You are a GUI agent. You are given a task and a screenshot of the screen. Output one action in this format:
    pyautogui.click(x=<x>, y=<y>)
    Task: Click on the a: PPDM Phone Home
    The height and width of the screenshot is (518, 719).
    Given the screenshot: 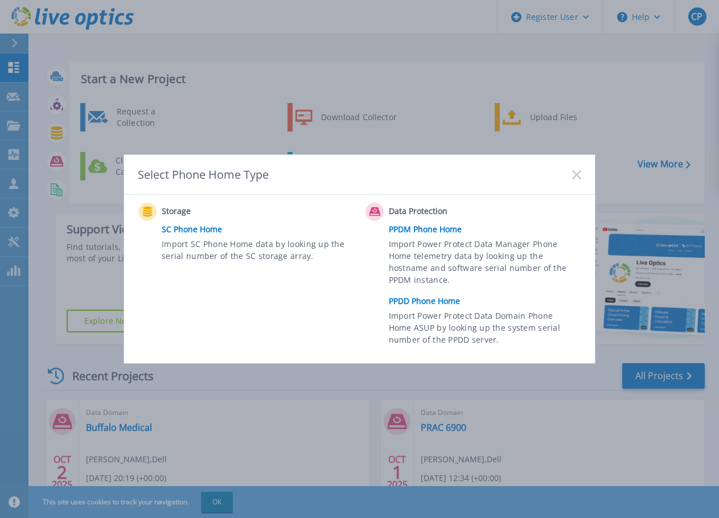 What is the action you would take?
    pyautogui.click(x=488, y=229)
    